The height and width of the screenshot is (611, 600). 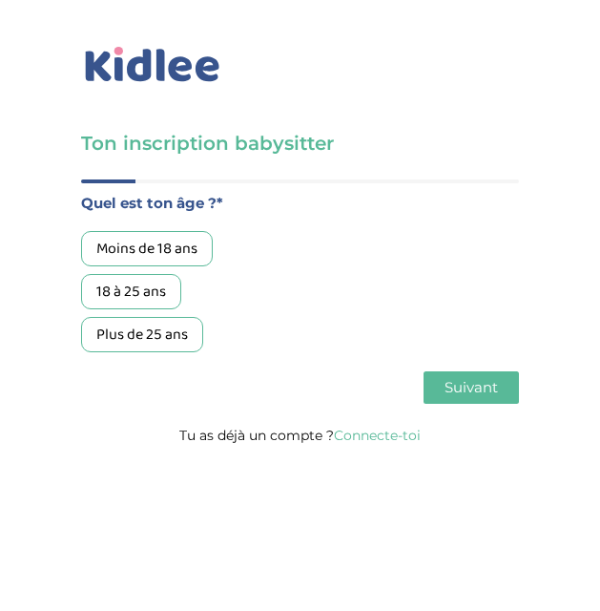 What do you see at coordinates (471, 387) in the screenshot?
I see `button: Suivant` at bounding box center [471, 387].